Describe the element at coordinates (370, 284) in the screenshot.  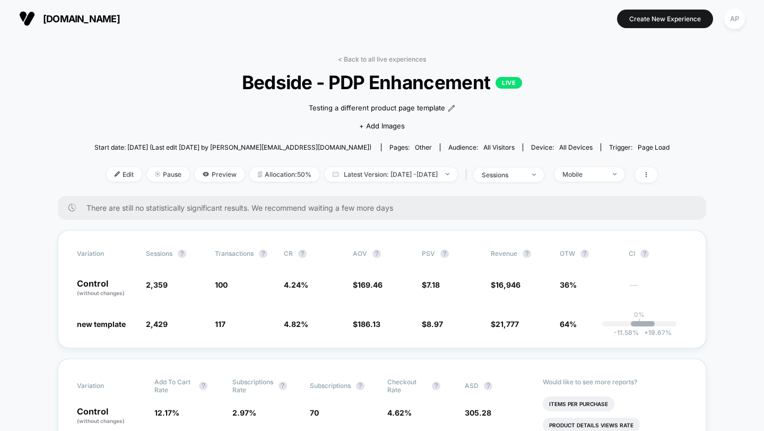
I see `span: 169.46` at that location.